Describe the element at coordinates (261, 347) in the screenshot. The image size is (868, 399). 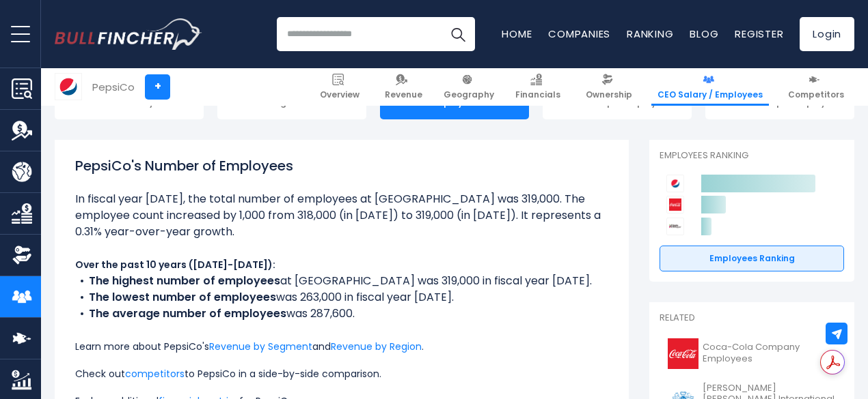
I see `a: Revenue by Segment` at that location.